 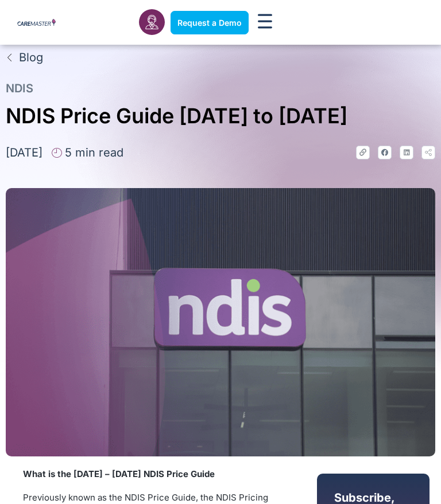 What do you see at coordinates (29, 57) in the screenshot?
I see `span: Blog` at bounding box center [29, 57].